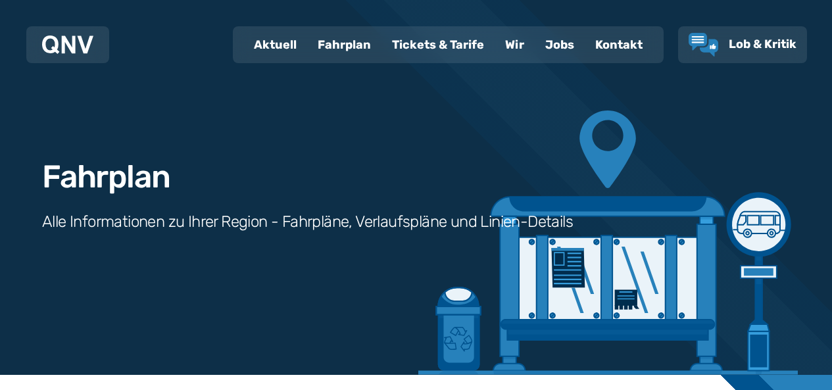  What do you see at coordinates (619, 45) in the screenshot?
I see `div: Kontakt` at bounding box center [619, 45].